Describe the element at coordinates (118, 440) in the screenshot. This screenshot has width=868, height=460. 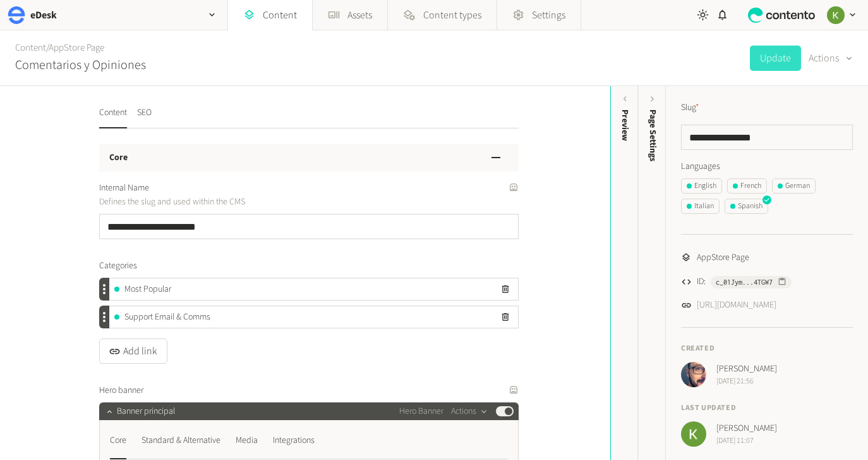
I see `div: Core` at that location.